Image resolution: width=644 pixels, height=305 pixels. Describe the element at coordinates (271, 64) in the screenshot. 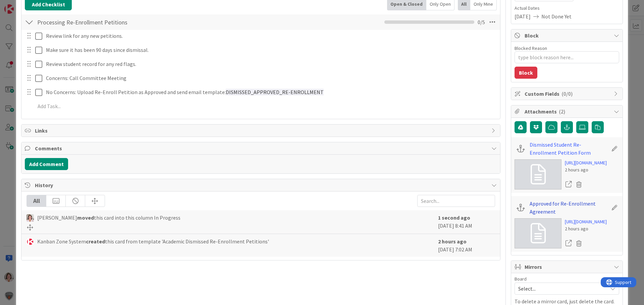

I see `p: Review student record for any red flags.` at that location.